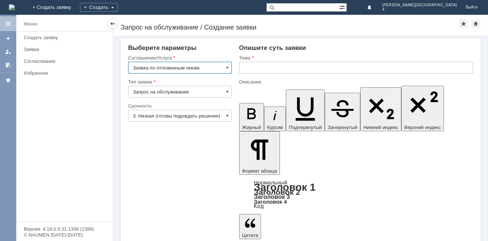 The width and height of the screenshot is (488, 241). Describe the element at coordinates (419, 10) in the screenshot. I see `span: 4` at that location.